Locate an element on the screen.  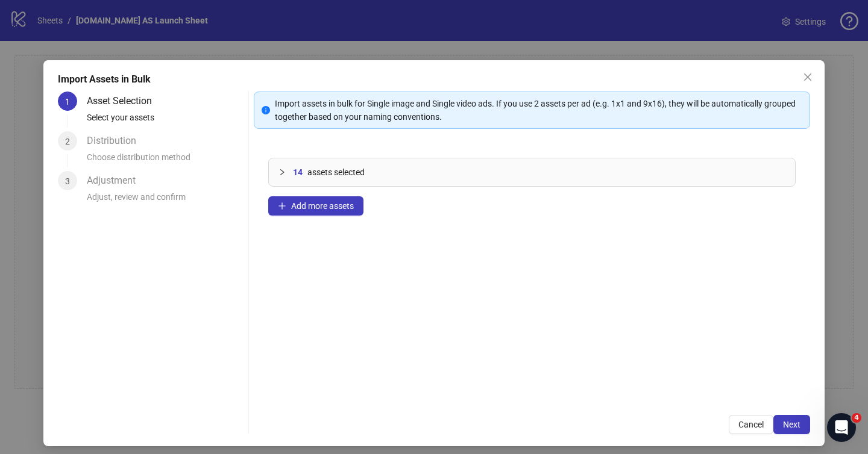
span: 3 is located at coordinates (68, 181).